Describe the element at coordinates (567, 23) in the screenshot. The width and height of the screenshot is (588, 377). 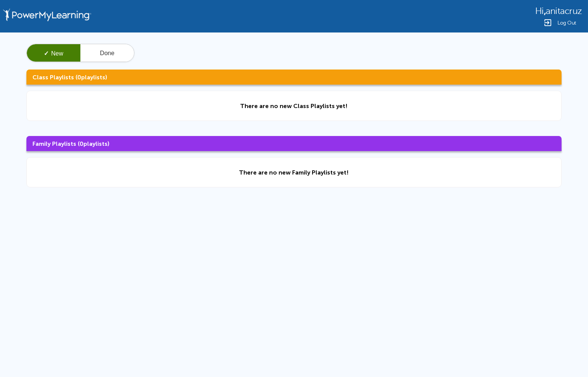
I see `span: Log Out` at that location.